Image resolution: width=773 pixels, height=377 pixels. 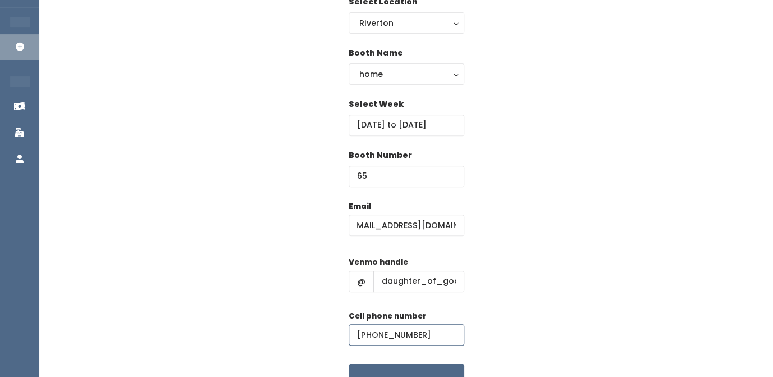 What do you see at coordinates (387, 316) in the screenshot?
I see `label: Cell phone number` at bounding box center [387, 316].